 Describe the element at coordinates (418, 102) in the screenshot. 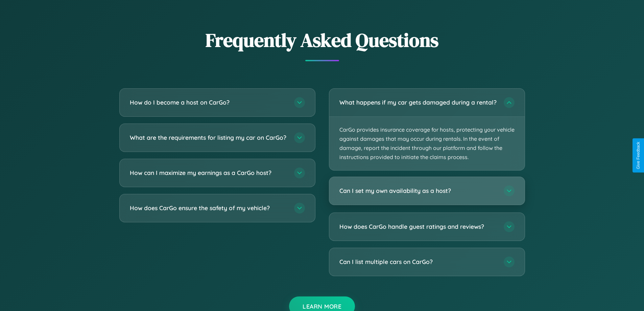

I see `h3: What happens if my car gets damaged during a rental?` at that location.